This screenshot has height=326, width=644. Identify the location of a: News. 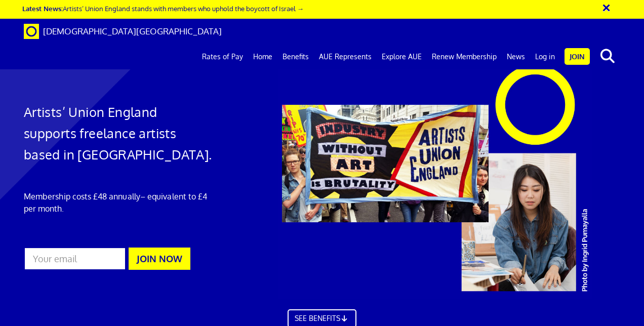
(516, 57).